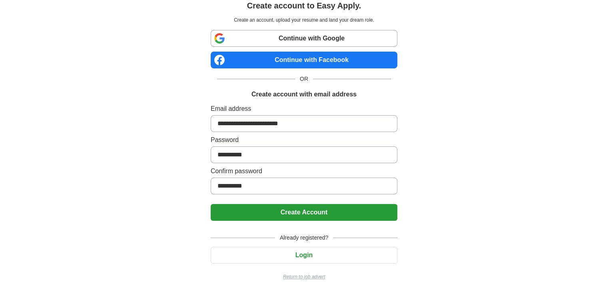 This screenshot has height=292, width=608. What do you see at coordinates (304, 237) in the screenshot?
I see `span: Already registered?` at bounding box center [304, 237].